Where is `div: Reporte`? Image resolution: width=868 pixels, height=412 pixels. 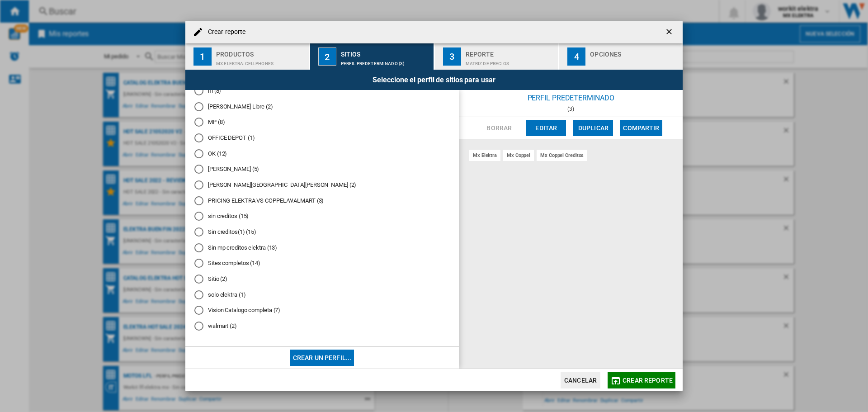 div: Reporte is located at coordinates (509, 51).